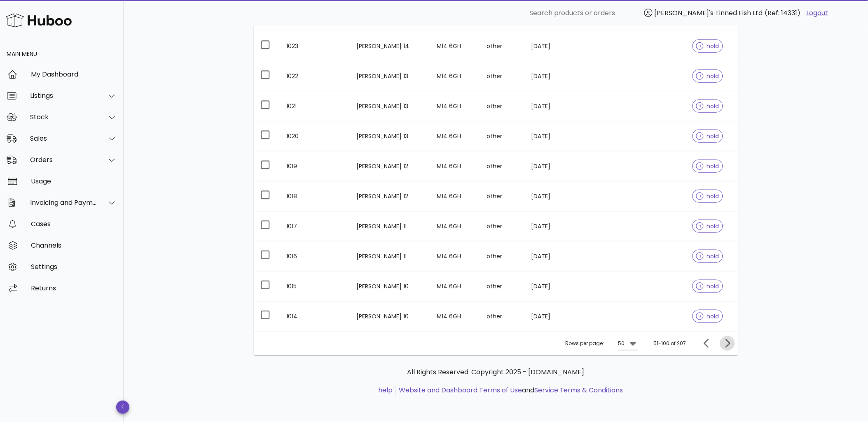 This screenshot has height=422, width=868. What do you see at coordinates (74, 288) in the screenshot?
I see `div: Returns` at bounding box center [74, 288].